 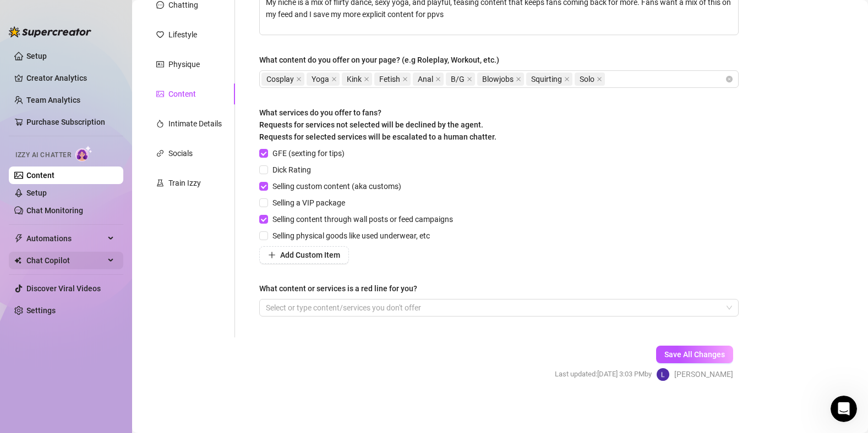 What do you see at coordinates (337, 187) in the screenshot?
I see `span: Selling custom content (aka customs)` at bounding box center [337, 187].